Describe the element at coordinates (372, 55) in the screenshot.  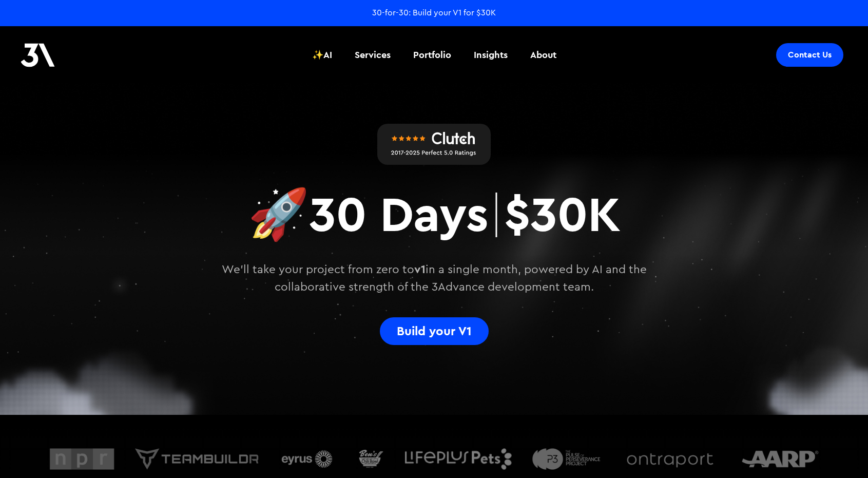
I see `div: Services` at that location.